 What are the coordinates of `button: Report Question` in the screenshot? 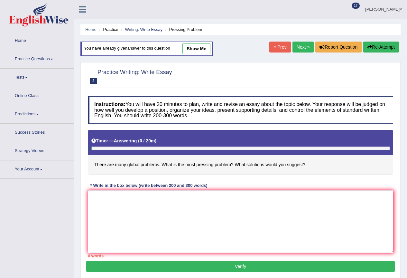 It's located at (339, 47).